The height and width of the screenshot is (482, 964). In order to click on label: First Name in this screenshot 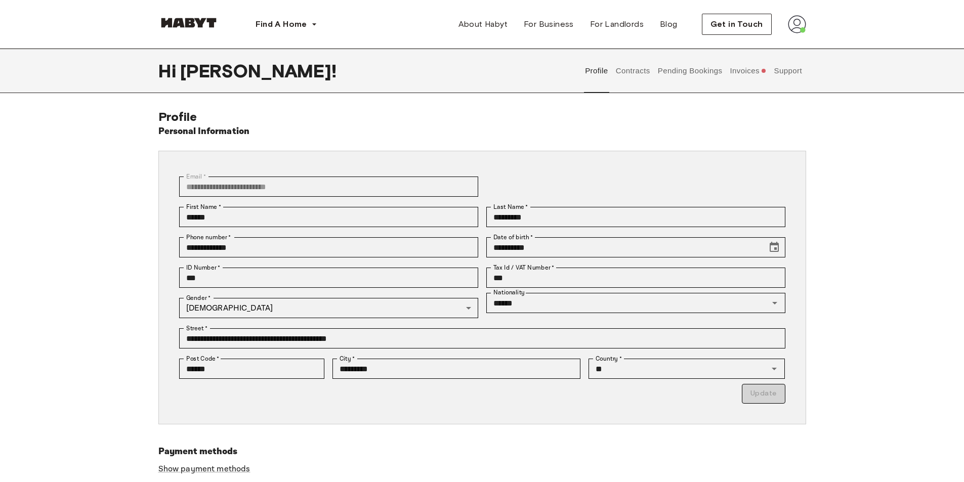, I will do `click(203, 207)`.